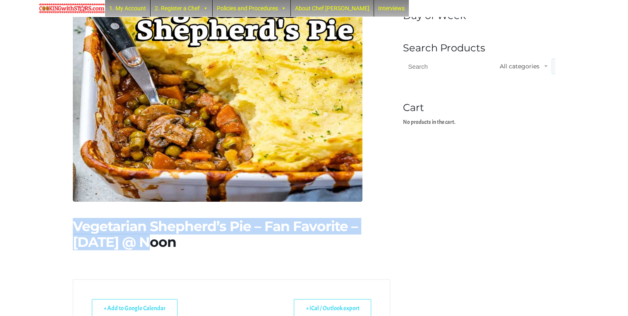 This screenshot has height=316, width=628. Describe the element at coordinates (519, 66) in the screenshot. I see `span: All categories` at that location.